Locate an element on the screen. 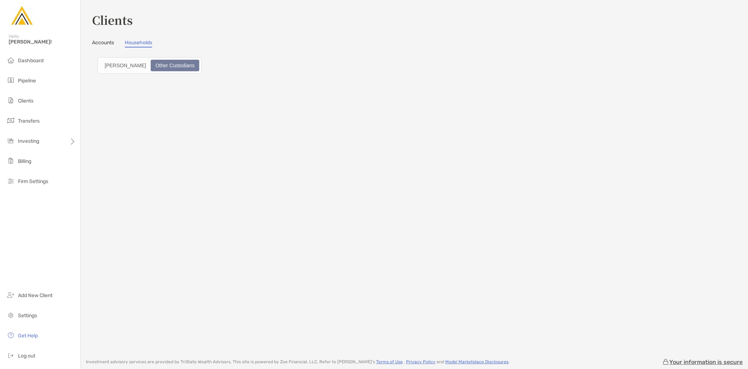  span: Dashboard is located at coordinates (31, 60).